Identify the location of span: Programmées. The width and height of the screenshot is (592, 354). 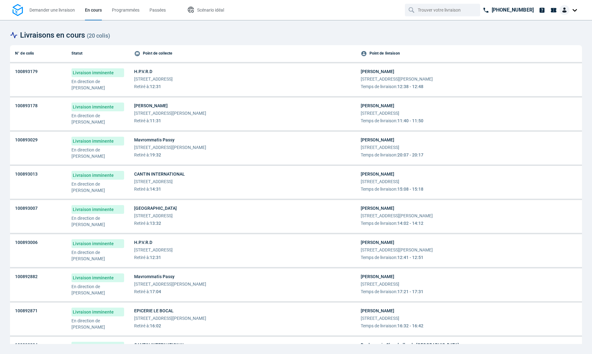
(126, 10).